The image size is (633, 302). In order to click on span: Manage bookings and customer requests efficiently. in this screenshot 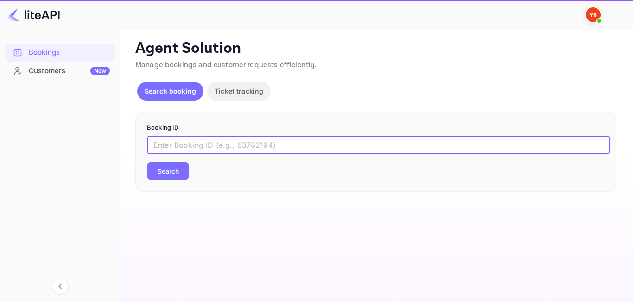, I will do `click(226, 65)`.